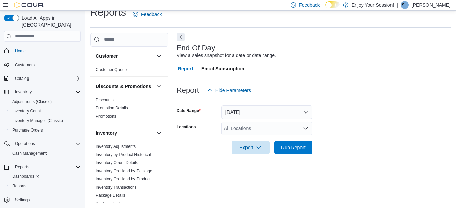 This screenshot has width=456, height=208. Describe the element at coordinates (45, 153) in the screenshot. I see `button: Cash Management` at that location.